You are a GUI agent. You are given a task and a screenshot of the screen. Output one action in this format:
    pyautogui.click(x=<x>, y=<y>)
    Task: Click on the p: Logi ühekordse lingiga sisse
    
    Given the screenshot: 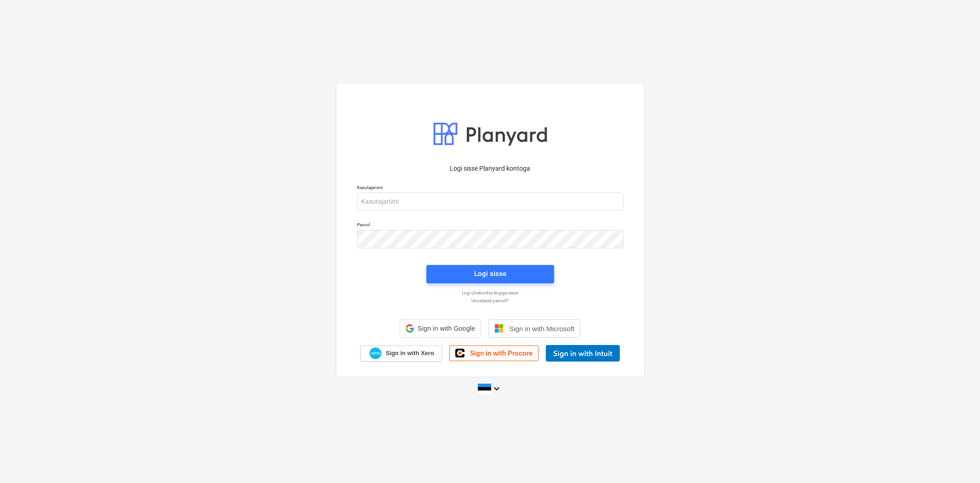 What is the action you would take?
    pyautogui.click(x=490, y=292)
    